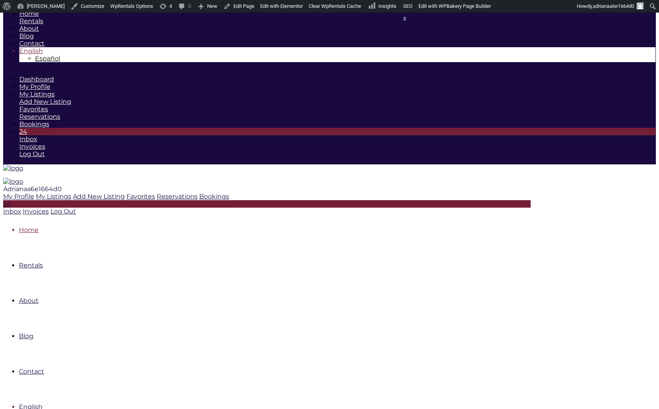  What do you see at coordinates (408, 6) in the screenshot?
I see `span: SEO` at bounding box center [408, 6].